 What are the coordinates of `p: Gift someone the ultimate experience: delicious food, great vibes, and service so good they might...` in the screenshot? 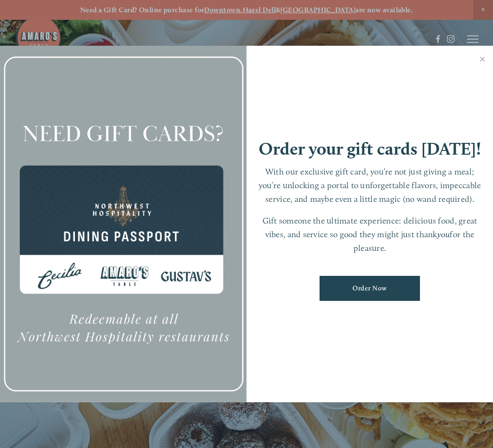 It's located at (369, 234).